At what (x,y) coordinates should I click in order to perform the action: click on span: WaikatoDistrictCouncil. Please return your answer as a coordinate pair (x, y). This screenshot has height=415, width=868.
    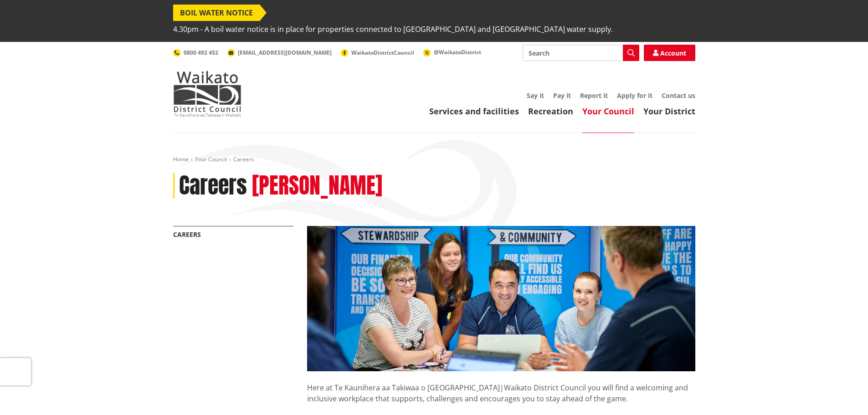
    Looking at the image, I should click on (383, 52).